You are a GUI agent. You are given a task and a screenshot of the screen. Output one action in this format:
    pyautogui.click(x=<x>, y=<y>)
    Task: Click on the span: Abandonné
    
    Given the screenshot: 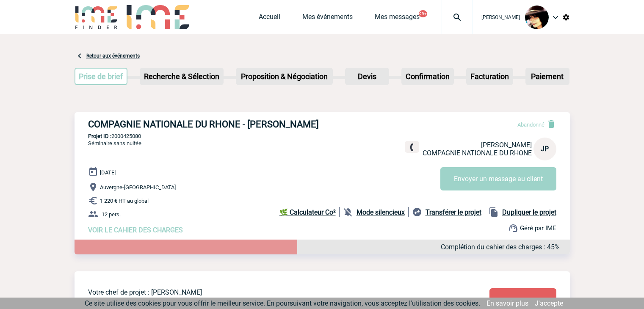 What is the action you would take?
    pyautogui.click(x=531, y=124)
    